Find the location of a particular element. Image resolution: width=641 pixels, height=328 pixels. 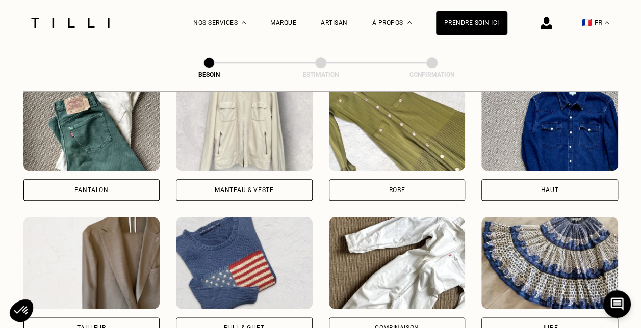

div: Confirmation is located at coordinates (432, 75).